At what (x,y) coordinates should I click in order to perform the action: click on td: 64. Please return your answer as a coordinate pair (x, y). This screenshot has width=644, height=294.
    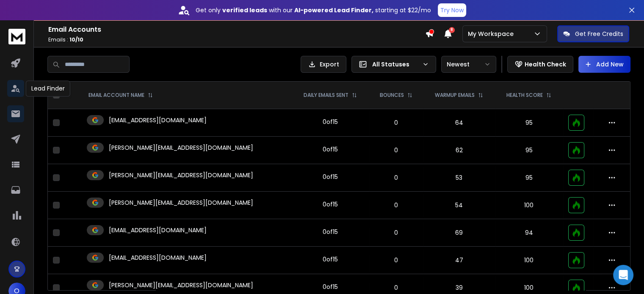
    Looking at the image, I should click on (459, 122).